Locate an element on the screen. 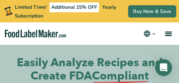 This screenshot has width=179, height=83. button: Change language is located at coordinates (150, 34).